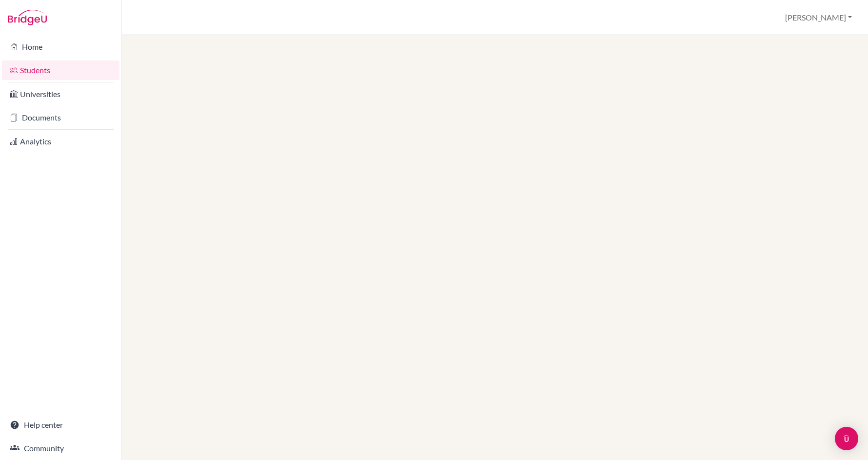 The width and height of the screenshot is (868, 460). What do you see at coordinates (847, 439) in the screenshot?
I see `div: Open Intercom Messenger` at bounding box center [847, 439].